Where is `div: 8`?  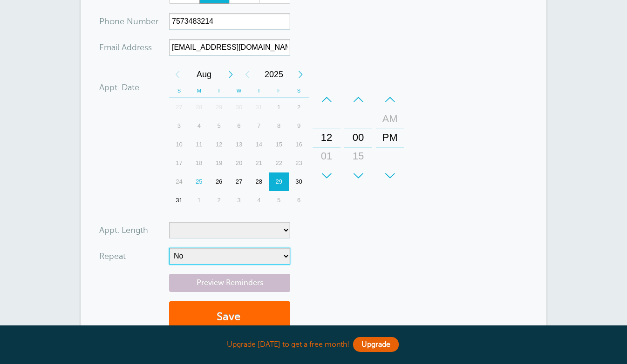 div: 8 is located at coordinates (279, 126).